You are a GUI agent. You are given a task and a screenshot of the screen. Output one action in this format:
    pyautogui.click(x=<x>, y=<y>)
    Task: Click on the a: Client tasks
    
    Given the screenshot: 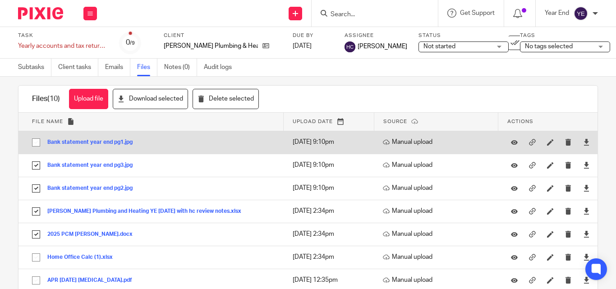 What is the action you would take?
    pyautogui.click(x=78, y=67)
    